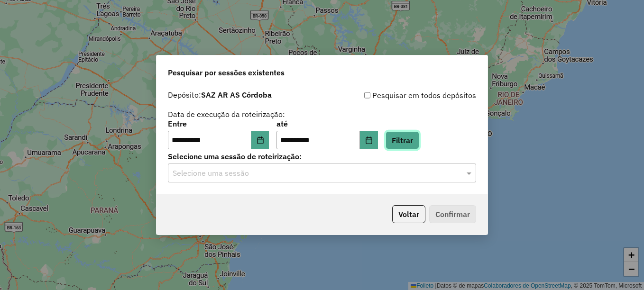  Describe the element at coordinates (327, 124) in the screenshot. I see `label: até` at that location.